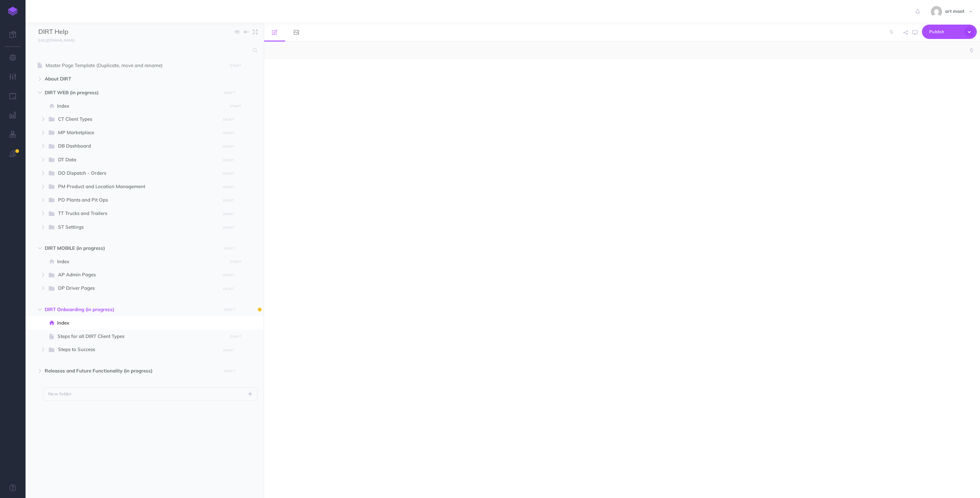 Image resolution: width=980 pixels, height=498 pixels. Describe the element at coordinates (137, 133) in the screenshot. I see `span: MP Marketplace` at that location.